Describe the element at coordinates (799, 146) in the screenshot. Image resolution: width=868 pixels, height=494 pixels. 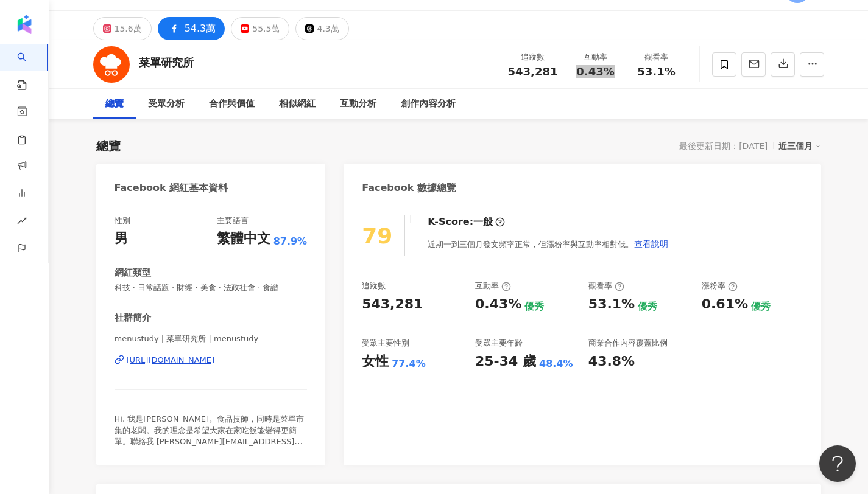
I see `div: 近三個月` at that location.